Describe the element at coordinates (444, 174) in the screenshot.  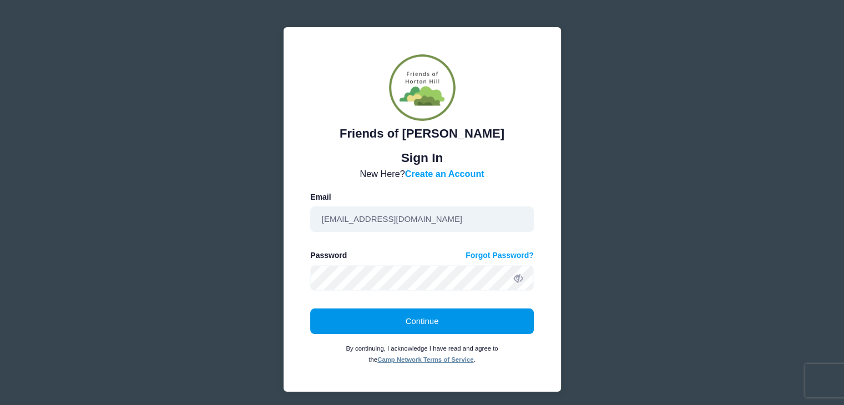
I see `a: Create an Account` at that location.